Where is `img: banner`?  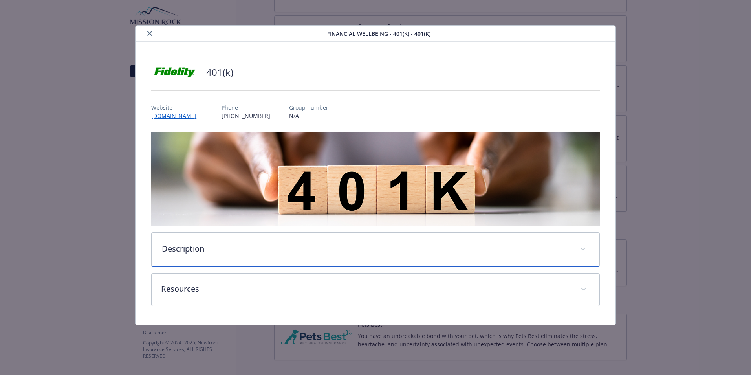
img: banner is located at coordinates (376, 179).